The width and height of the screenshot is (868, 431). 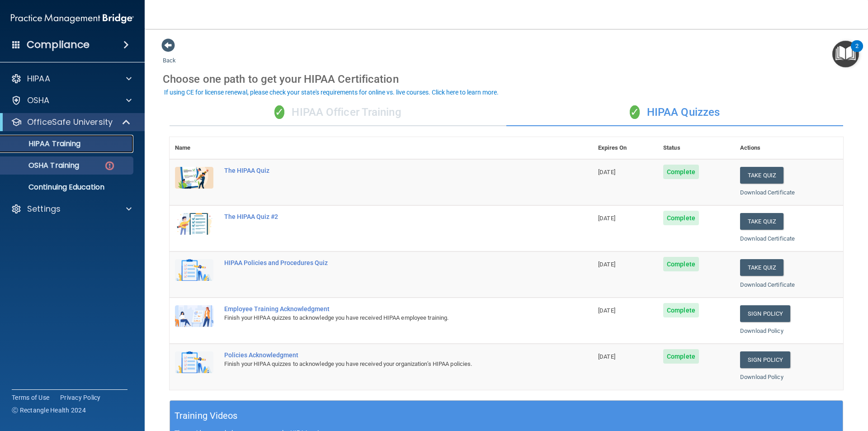 What do you see at coordinates (71, 209) in the screenshot?
I see `a: Settings` at bounding box center [71, 209].